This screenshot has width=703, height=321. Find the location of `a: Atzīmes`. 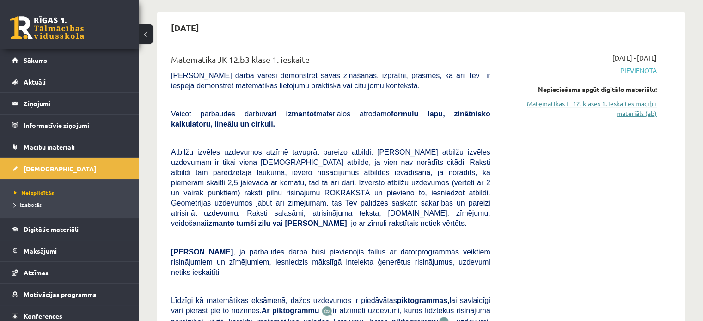

a: Atzīmes is located at coordinates (69, 273).